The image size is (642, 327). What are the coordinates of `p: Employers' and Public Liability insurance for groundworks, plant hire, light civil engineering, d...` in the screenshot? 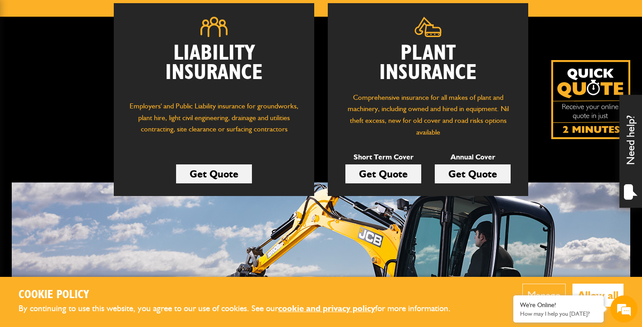 It's located at (214, 122).